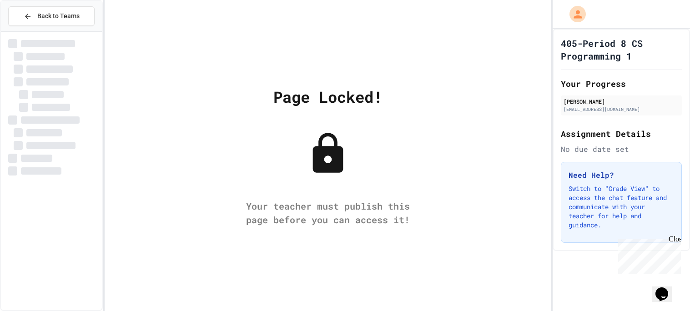  Describe the element at coordinates (574, 14) in the screenshot. I see `div: My Account` at that location.